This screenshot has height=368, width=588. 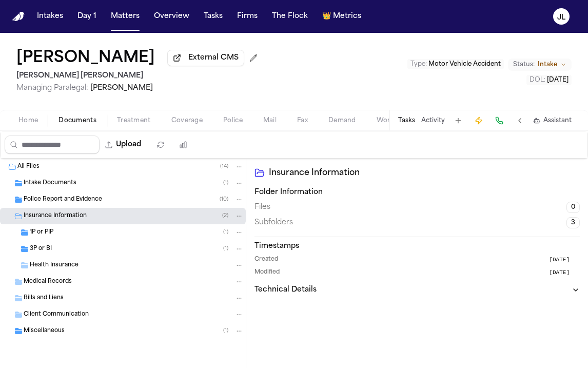 I want to click on img: Finch Logo, so click(x=18, y=16).